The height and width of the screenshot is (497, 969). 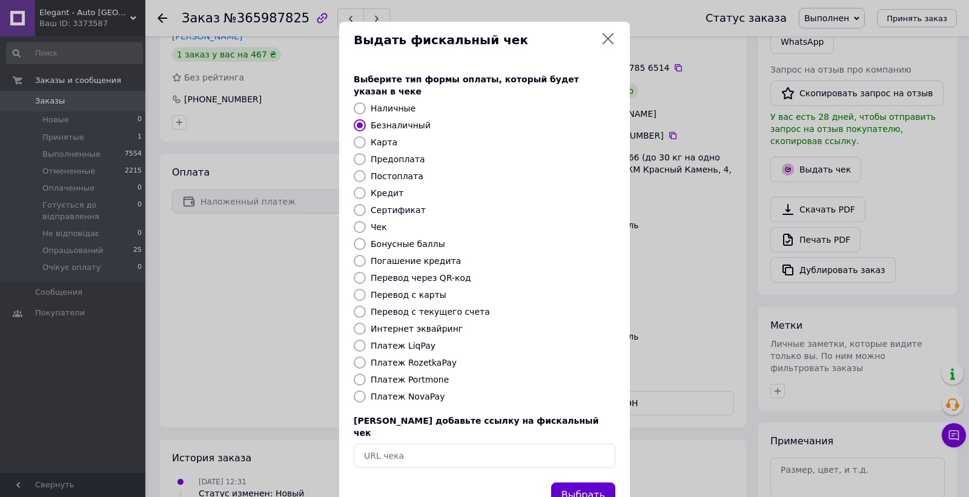 What do you see at coordinates (403, 346) in the screenshot?
I see `label: Платеж LiqPay` at bounding box center [403, 346].